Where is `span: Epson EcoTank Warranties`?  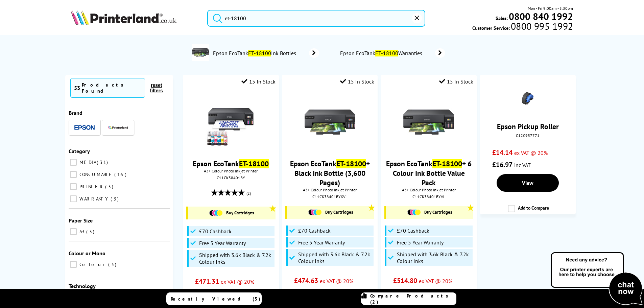 span: Epson EcoTank Warranties is located at coordinates (382, 53).